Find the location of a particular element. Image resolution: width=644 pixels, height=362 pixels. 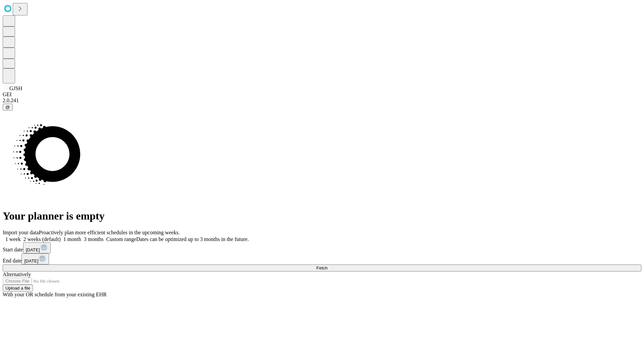

h1: Your planner is empty is located at coordinates (322, 216).